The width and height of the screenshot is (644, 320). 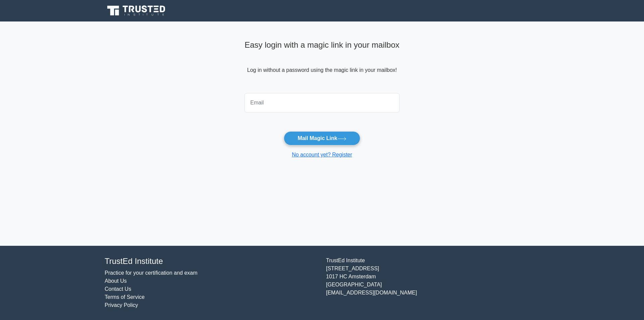 What do you see at coordinates (322, 103) in the screenshot?
I see `input: Email` at bounding box center [322, 103].